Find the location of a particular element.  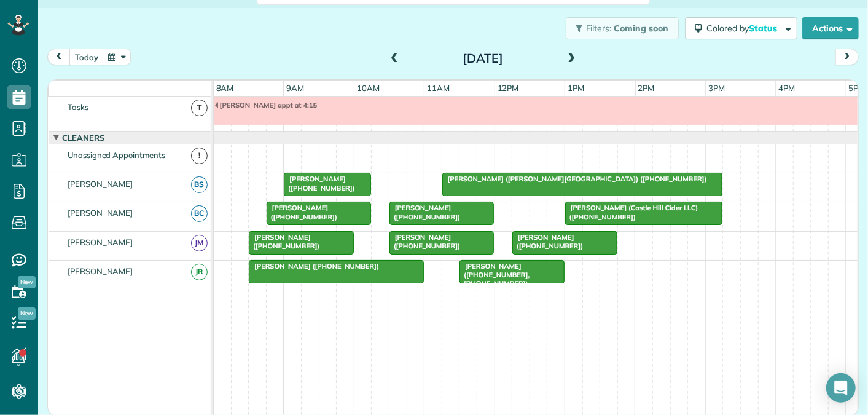

span: 12pm is located at coordinates (508, 88).